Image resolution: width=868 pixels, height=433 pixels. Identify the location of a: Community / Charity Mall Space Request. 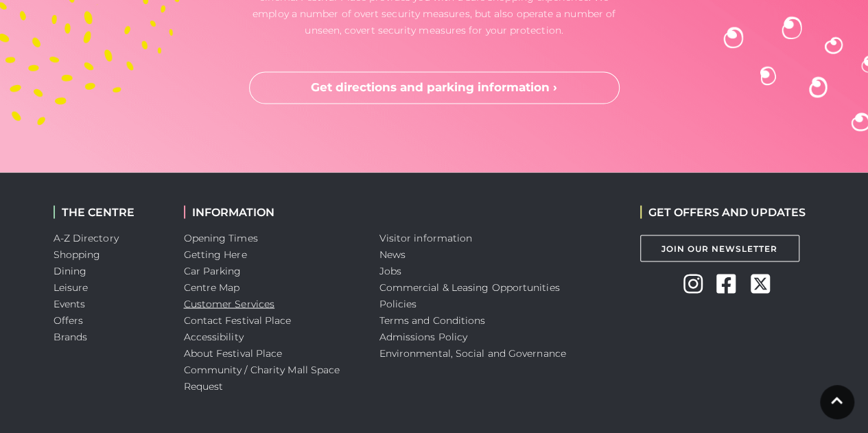
(262, 378).